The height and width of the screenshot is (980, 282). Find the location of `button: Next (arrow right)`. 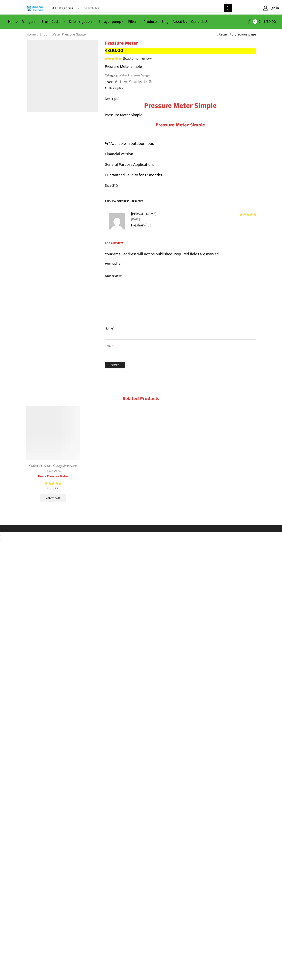

button: Next (arrow right) is located at coordinates (2, 541).